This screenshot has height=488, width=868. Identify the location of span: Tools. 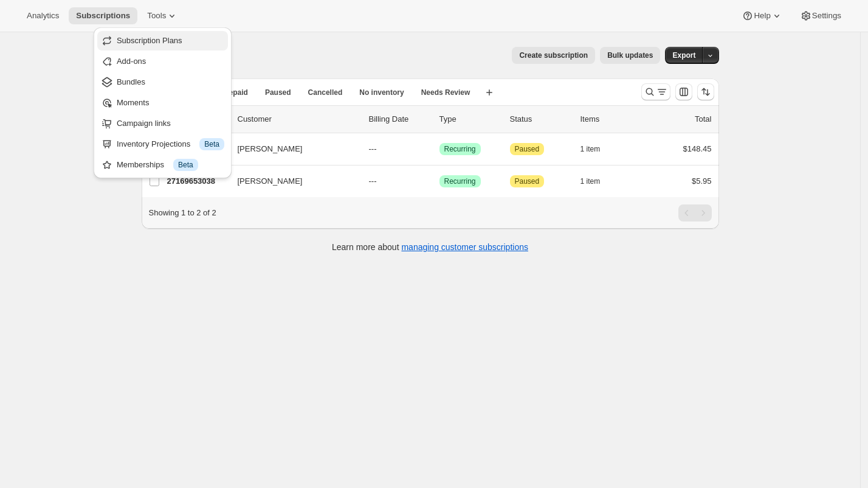
(156, 16).